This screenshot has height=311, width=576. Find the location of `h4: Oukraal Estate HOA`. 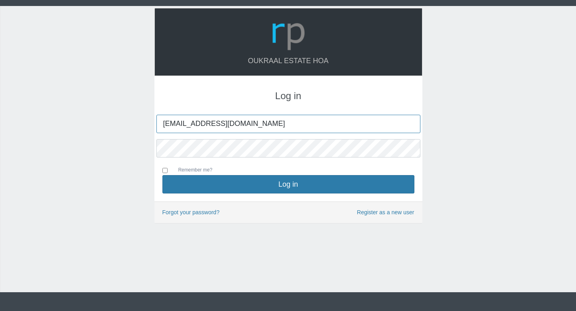

h4: Oukraal Estate HOA is located at coordinates (288, 61).